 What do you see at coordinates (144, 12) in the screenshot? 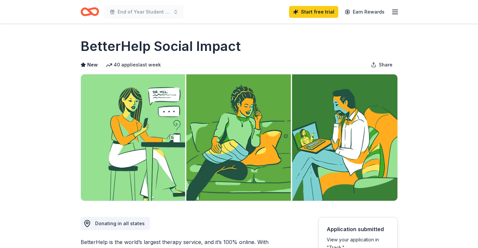
I see `span: End of Year Student Celebration` at bounding box center [144, 12].